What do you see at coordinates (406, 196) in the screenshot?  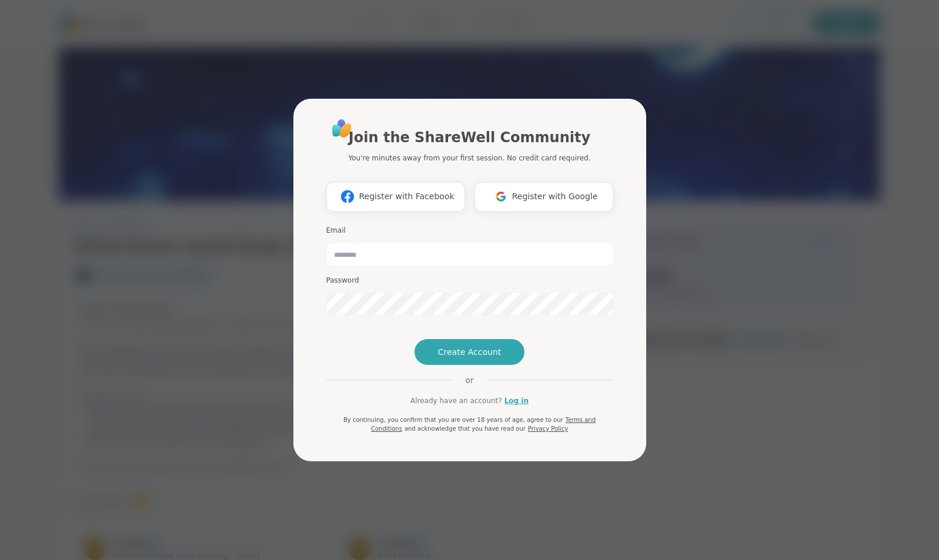 I see `span: Register with Facebook` at bounding box center [406, 196].